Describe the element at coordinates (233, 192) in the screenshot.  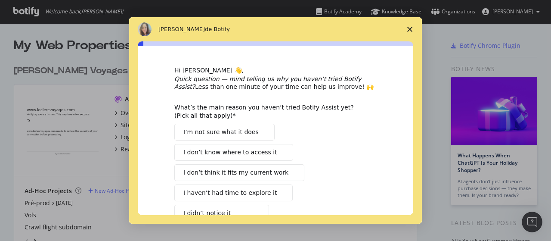
I see `button: I haven’t had time to explore it` at that location.